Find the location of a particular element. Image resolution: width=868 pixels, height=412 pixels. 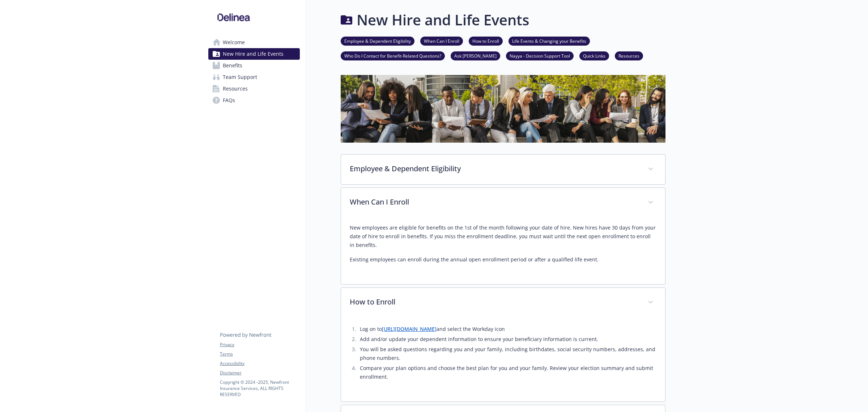

p: Employee & Dependent Eligibility is located at coordinates (495, 169).